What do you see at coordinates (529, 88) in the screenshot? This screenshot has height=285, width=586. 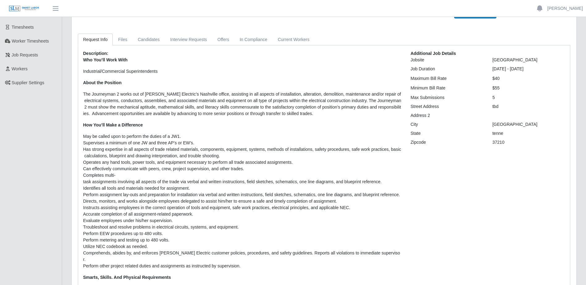 I see `div: $55` at bounding box center [529, 88].